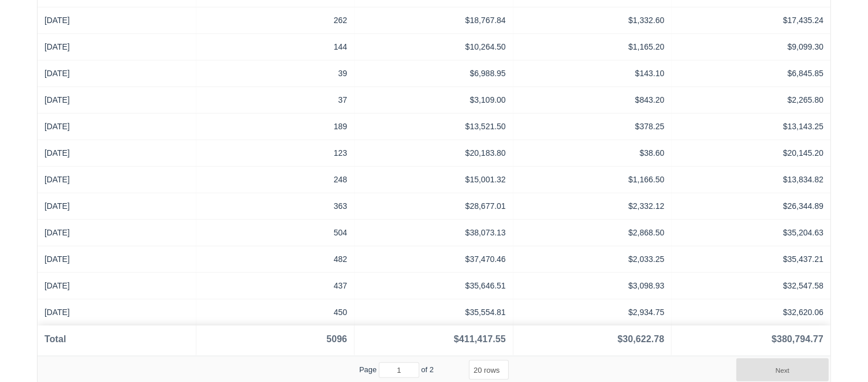 Image resolution: width=868 pixels, height=382 pixels. I want to click on div: 437, so click(276, 286).